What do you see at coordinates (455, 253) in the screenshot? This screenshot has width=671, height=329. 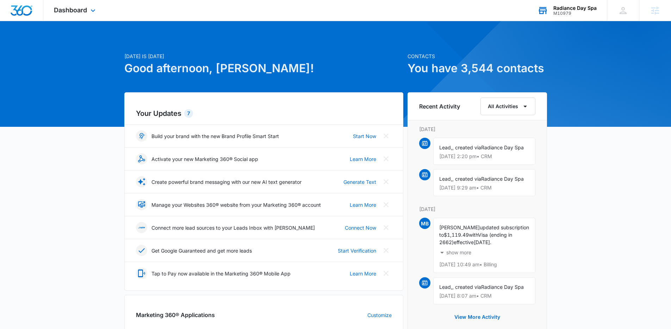 I see `button: show more` at bounding box center [455, 253].